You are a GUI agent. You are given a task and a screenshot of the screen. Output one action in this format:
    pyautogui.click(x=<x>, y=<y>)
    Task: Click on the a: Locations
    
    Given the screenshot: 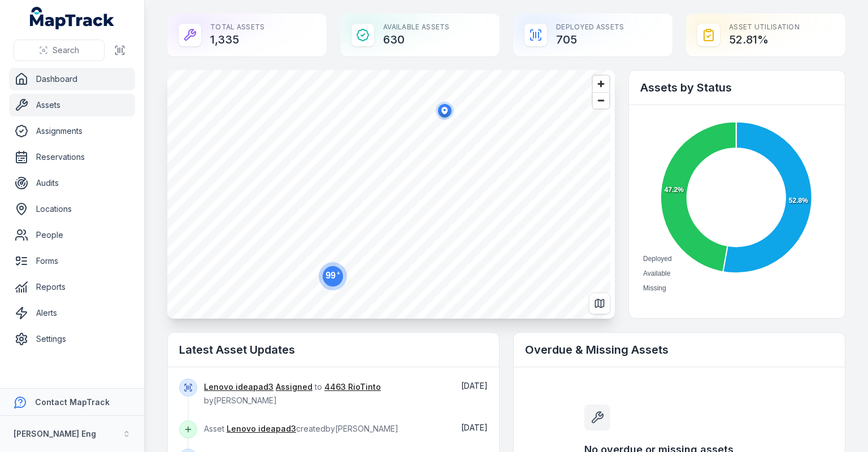 What is the action you would take?
    pyautogui.click(x=71, y=209)
    